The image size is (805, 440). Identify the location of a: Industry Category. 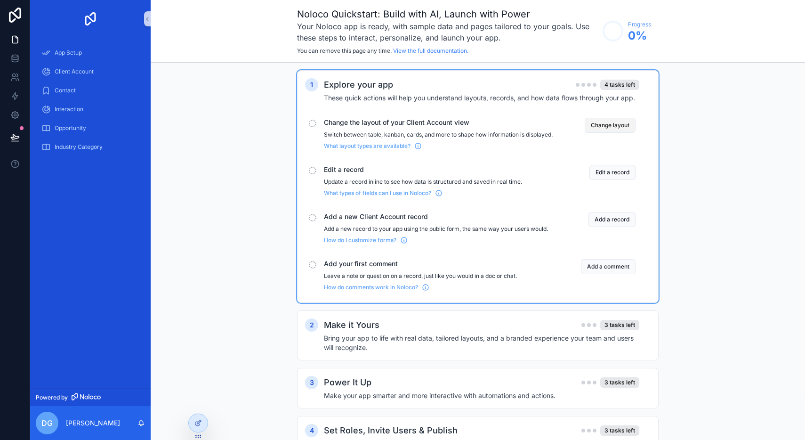
(90, 147).